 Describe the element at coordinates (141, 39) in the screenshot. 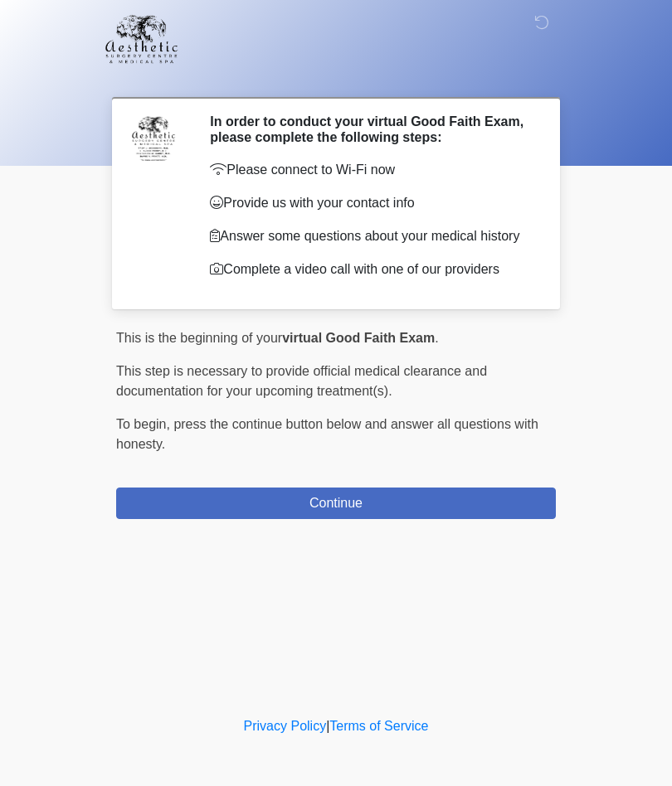

I see `img: Aesthetic Surgery Centre, PLLC Logo` at that location.